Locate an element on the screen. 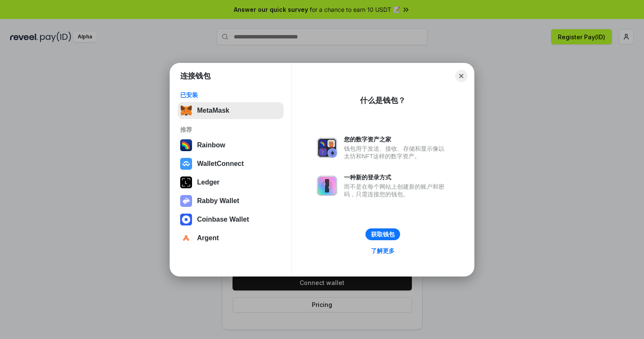 The height and width of the screenshot is (339, 644). button: Rabby Wallet is located at coordinates (231, 201).